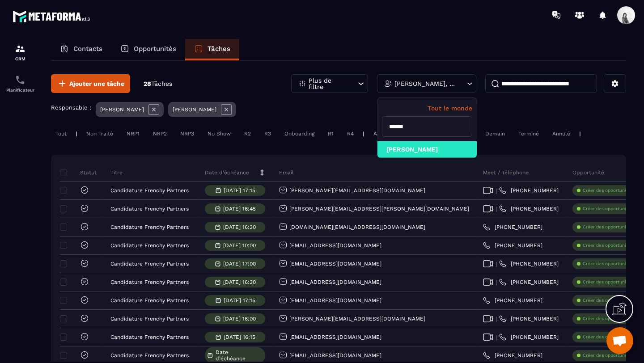  What do you see at coordinates (100, 134) in the screenshot?
I see `div: Non Traité` at bounding box center [100, 134].